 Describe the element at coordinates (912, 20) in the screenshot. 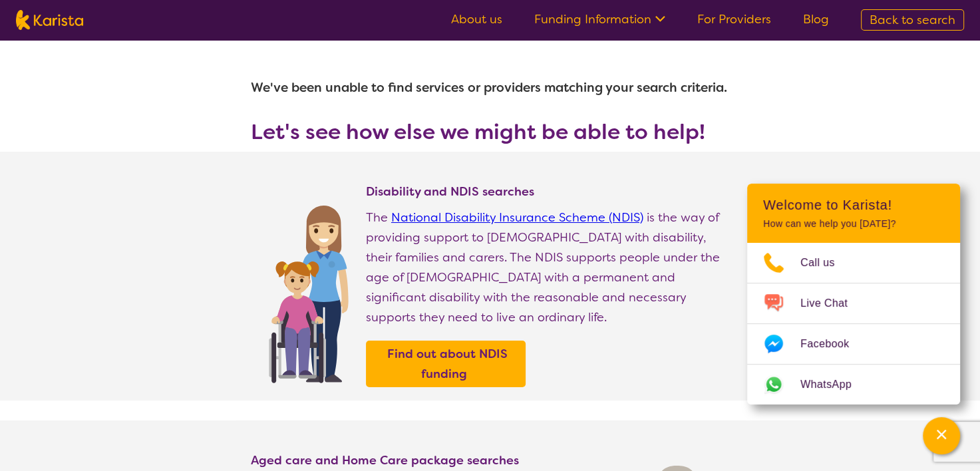

I see `span: Back to search` at that location.